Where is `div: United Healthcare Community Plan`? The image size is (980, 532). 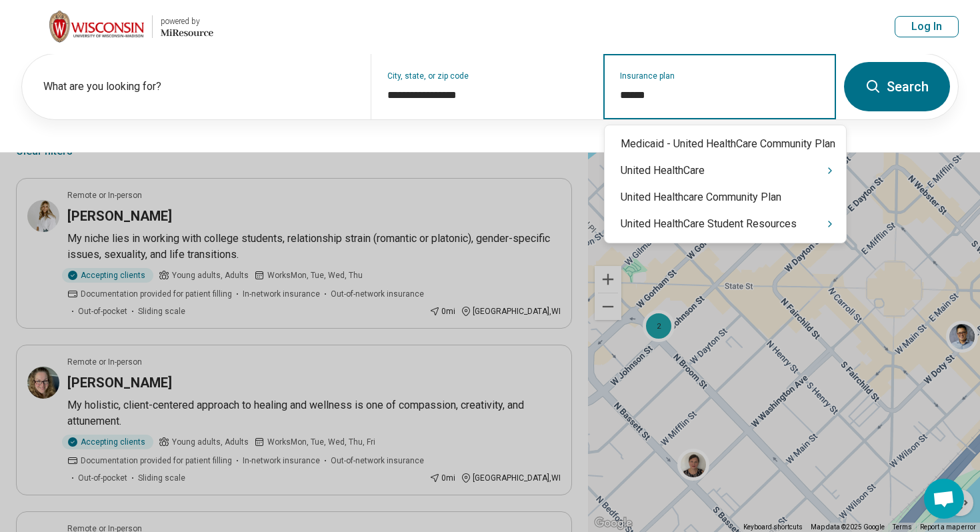
div: United Healthcare Community Plan is located at coordinates (725, 197).